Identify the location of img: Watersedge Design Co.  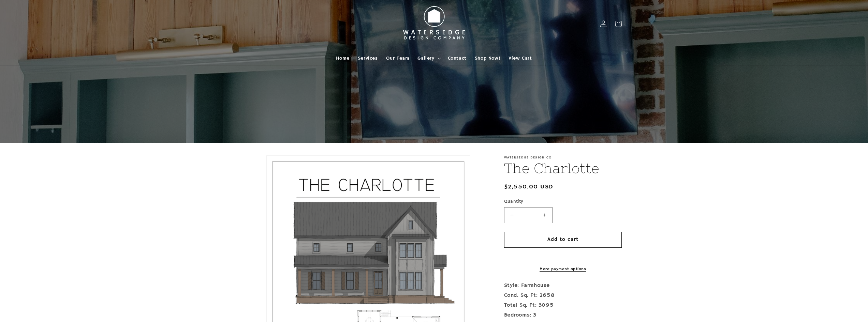
(434, 24).